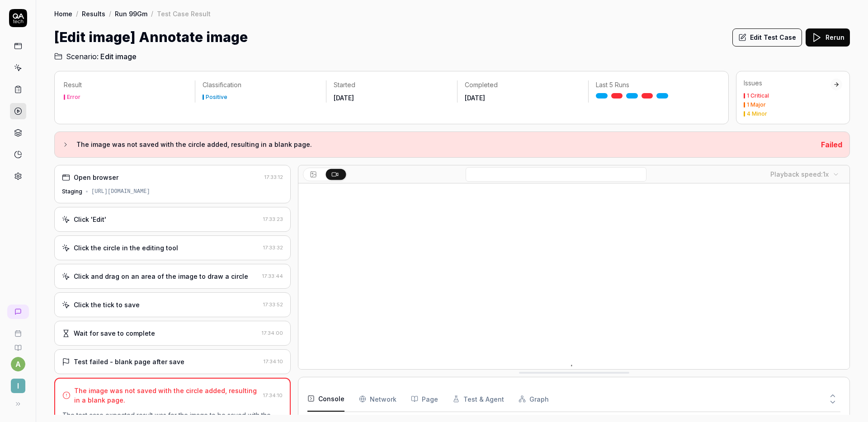 The height and width of the screenshot is (422, 868). What do you see at coordinates (768, 37) in the screenshot?
I see `button: Edit Test Case` at bounding box center [768, 37].